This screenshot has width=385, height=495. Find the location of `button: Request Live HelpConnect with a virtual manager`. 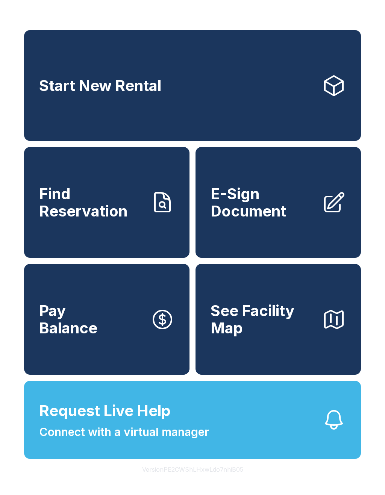

button: Request Live HelpConnect with a virtual manager is located at coordinates (192, 420).